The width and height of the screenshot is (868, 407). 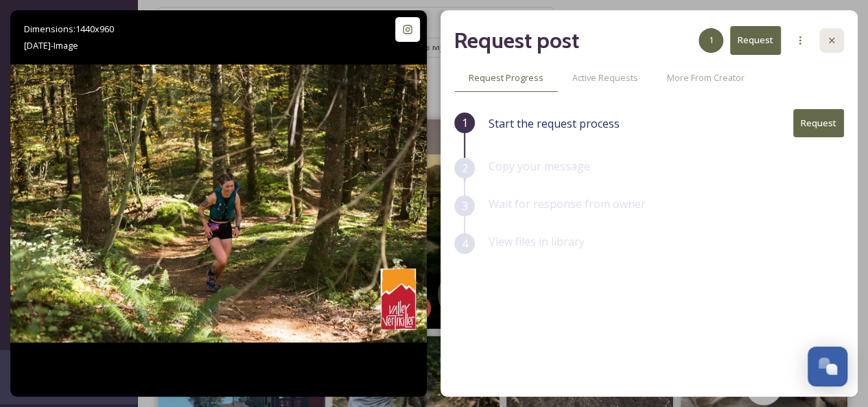 I want to click on span: Copy your message, so click(x=540, y=166).